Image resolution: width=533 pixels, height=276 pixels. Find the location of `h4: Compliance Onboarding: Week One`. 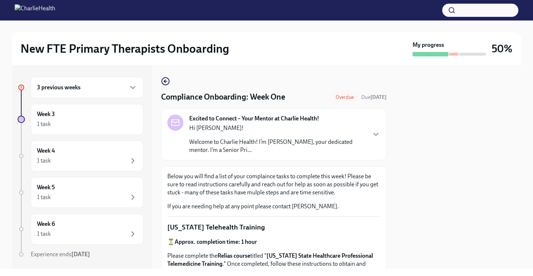

h4: Compliance Onboarding: Week One is located at coordinates (223, 97).